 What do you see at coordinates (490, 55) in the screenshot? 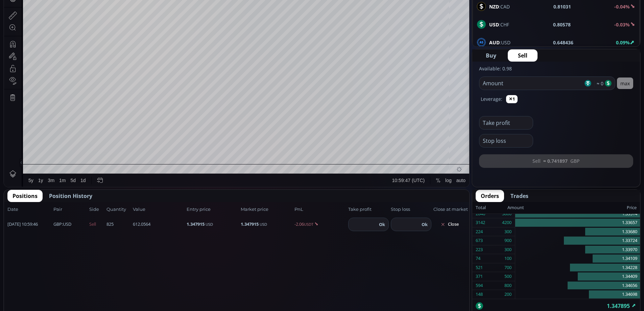
I see `span: Buy` at bounding box center [490, 55].